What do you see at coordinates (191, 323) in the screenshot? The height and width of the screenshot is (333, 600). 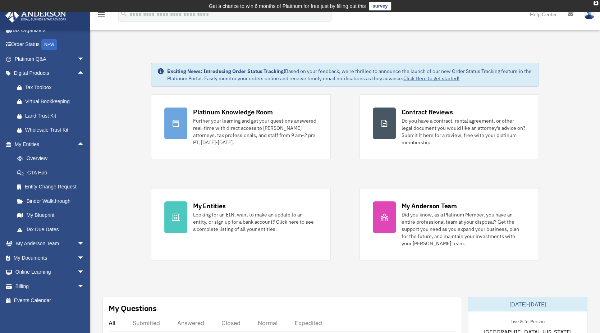 I see `div: Answered` at bounding box center [191, 323].